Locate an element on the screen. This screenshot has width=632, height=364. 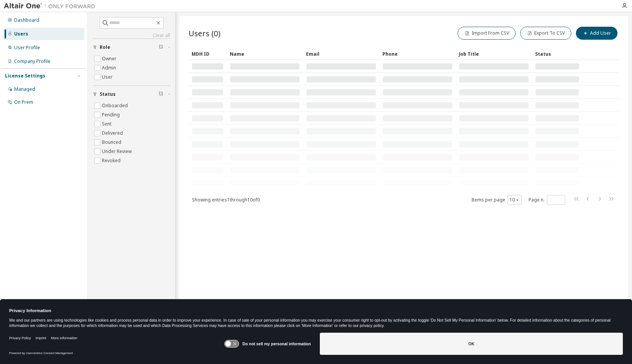
span: Role is located at coordinates (105, 47).